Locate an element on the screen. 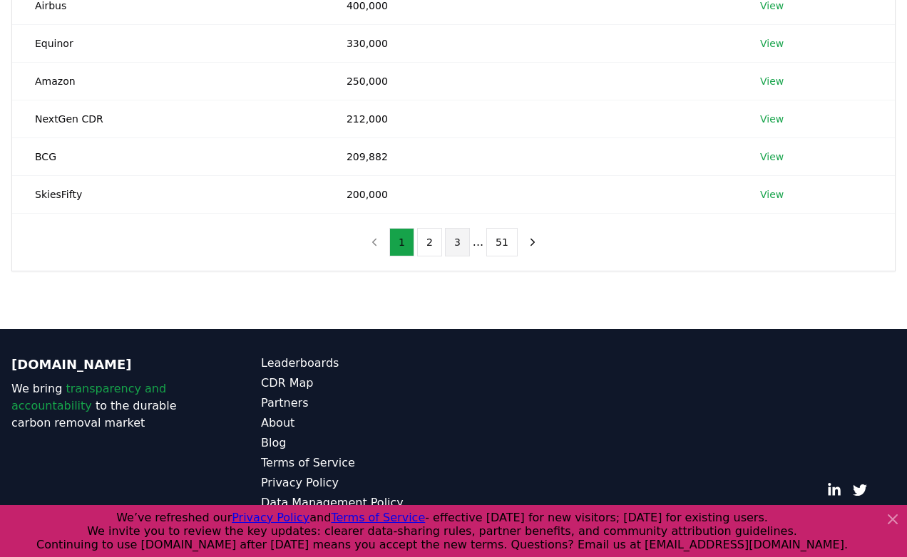 This screenshot has height=557, width=907. button: 2 is located at coordinates (429, 242).